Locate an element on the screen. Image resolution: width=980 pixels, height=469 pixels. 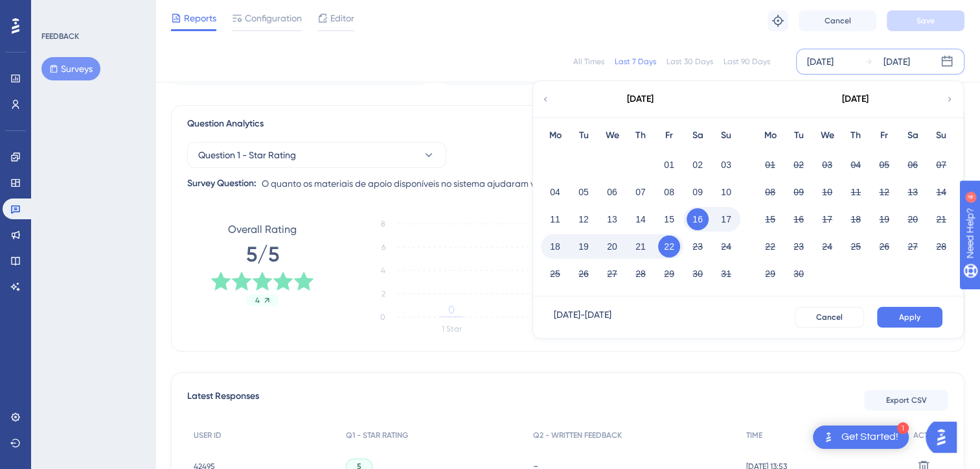
span: Q2 - WRITTEN FEEDBACK is located at coordinates (577, 435).